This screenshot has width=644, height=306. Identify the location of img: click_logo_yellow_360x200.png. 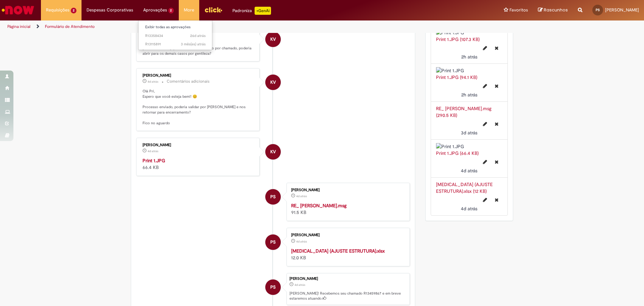
(214, 10).